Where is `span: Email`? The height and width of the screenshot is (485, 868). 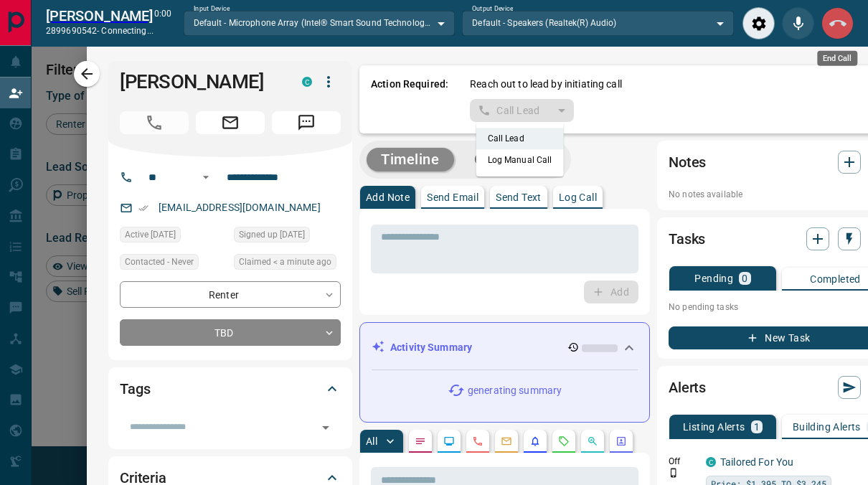 span: Email is located at coordinates (230, 123).